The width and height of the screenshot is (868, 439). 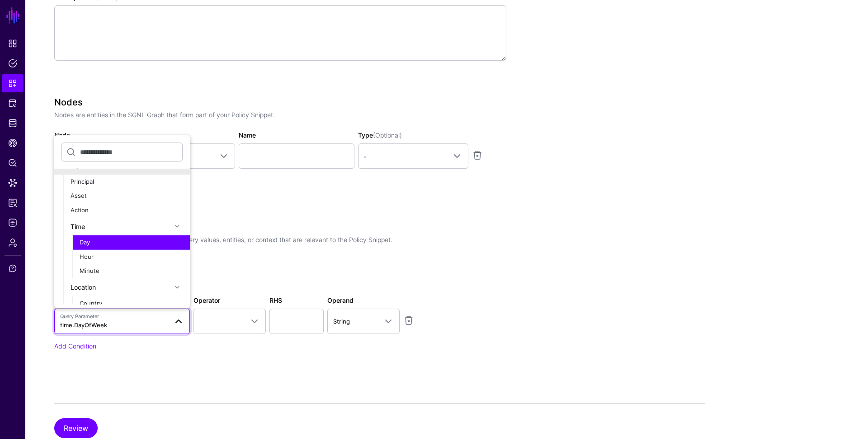 What do you see at coordinates (388, 135) in the screenshot?
I see `span: (Optional)` at bounding box center [388, 135].